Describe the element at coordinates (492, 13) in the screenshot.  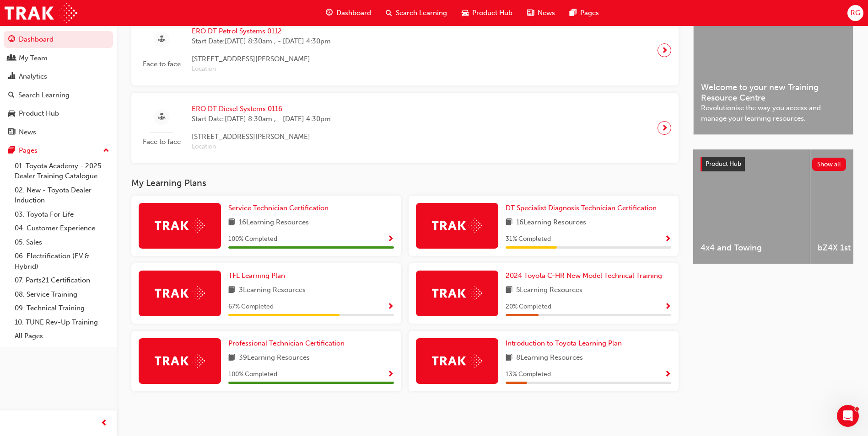
I see `span: Product Hub` at that location.